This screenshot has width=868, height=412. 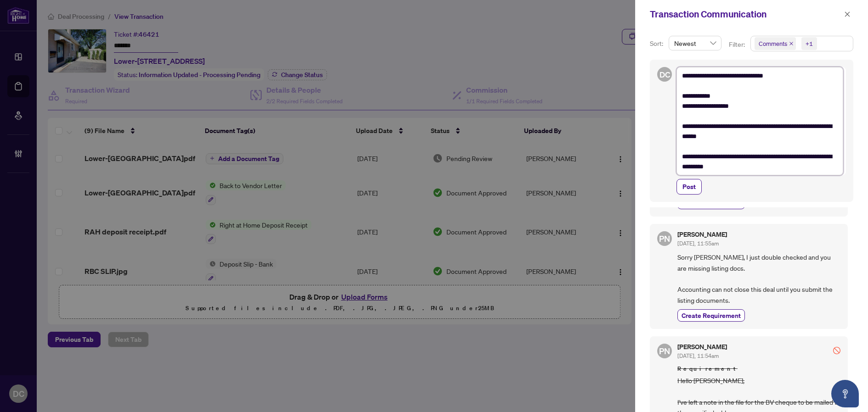 I want to click on span: Post, so click(x=689, y=187).